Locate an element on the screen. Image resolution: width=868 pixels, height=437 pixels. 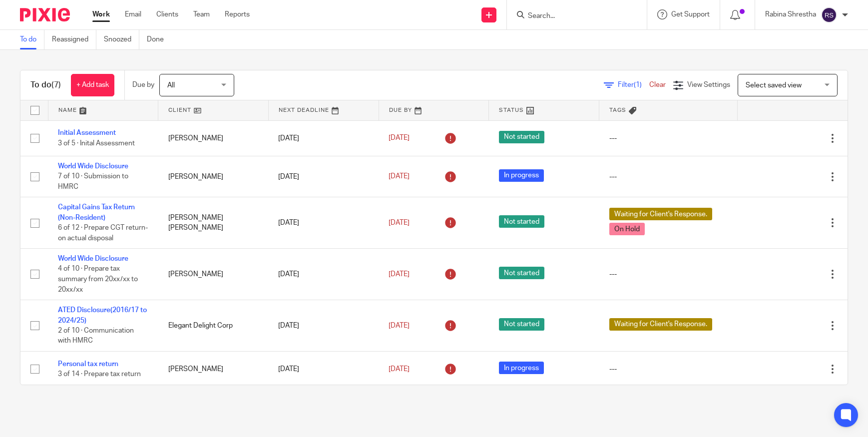
td: Elegant Delight Corp is located at coordinates (213, 325).